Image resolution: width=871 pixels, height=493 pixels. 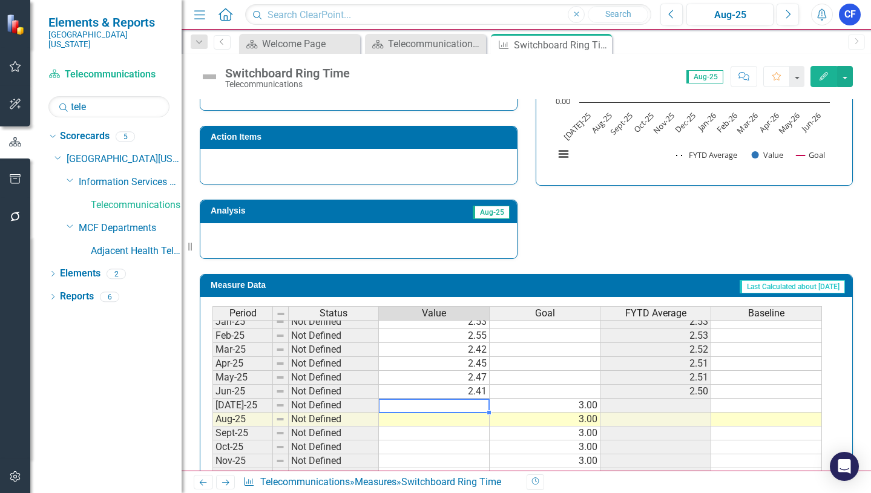 I want to click on div: CF, so click(x=850, y=15).